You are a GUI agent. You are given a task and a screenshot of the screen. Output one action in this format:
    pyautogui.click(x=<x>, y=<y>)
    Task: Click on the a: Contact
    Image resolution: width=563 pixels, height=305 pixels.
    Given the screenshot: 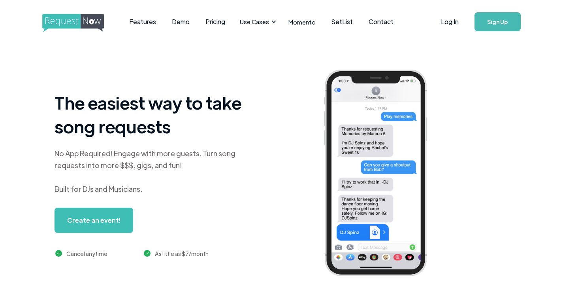 What is the action you would take?
    pyautogui.click(x=381, y=22)
    